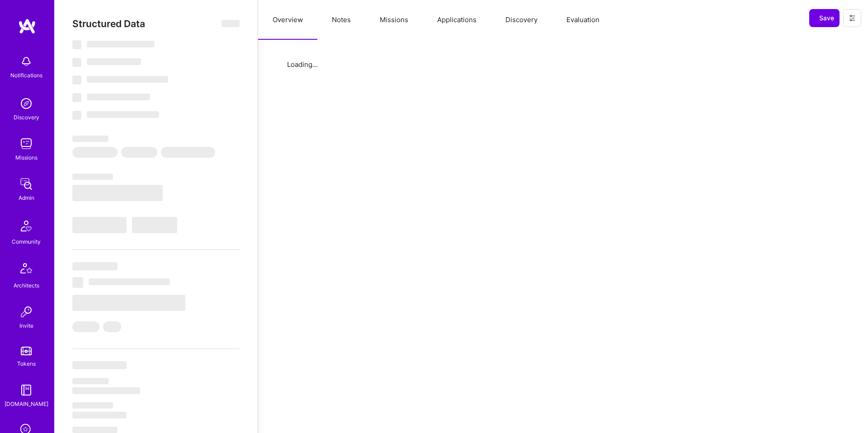 This screenshot has height=433, width=868. I want to click on img: discovery, so click(26, 103).